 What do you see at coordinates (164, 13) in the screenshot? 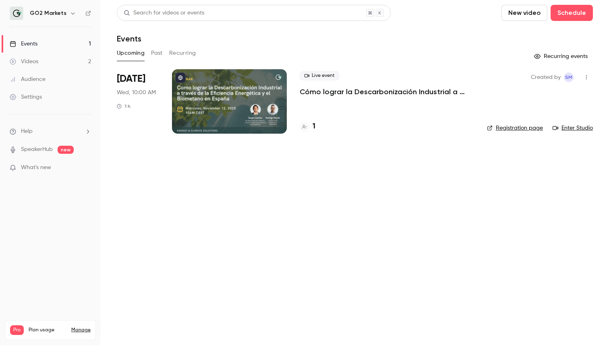
I see `div: Search for videos or events` at bounding box center [164, 13].